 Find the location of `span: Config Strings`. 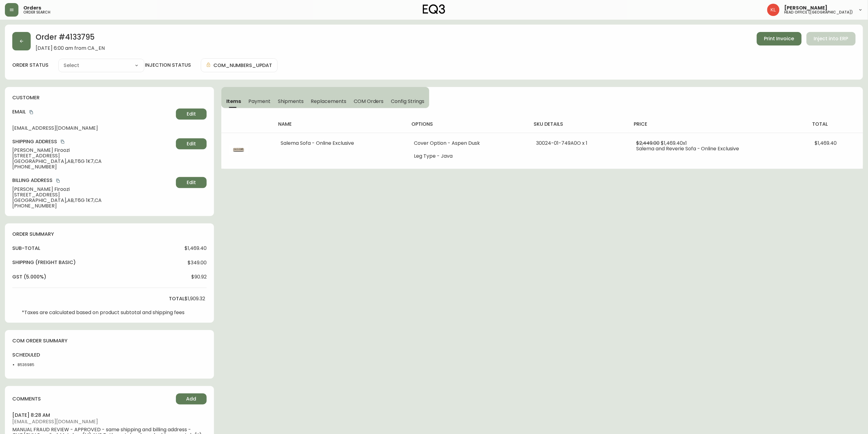

span: Config Strings is located at coordinates (408, 101).